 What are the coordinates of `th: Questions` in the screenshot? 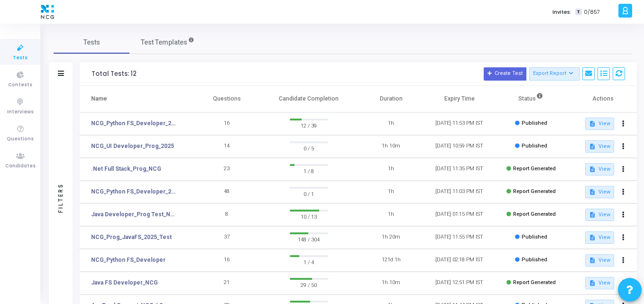 It's located at (226, 99).